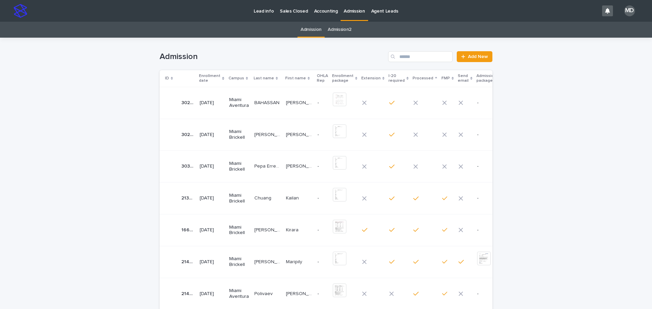  Describe the element at coordinates (268, 102) in the screenshot. I see `p: BAHASSAN` at that location.